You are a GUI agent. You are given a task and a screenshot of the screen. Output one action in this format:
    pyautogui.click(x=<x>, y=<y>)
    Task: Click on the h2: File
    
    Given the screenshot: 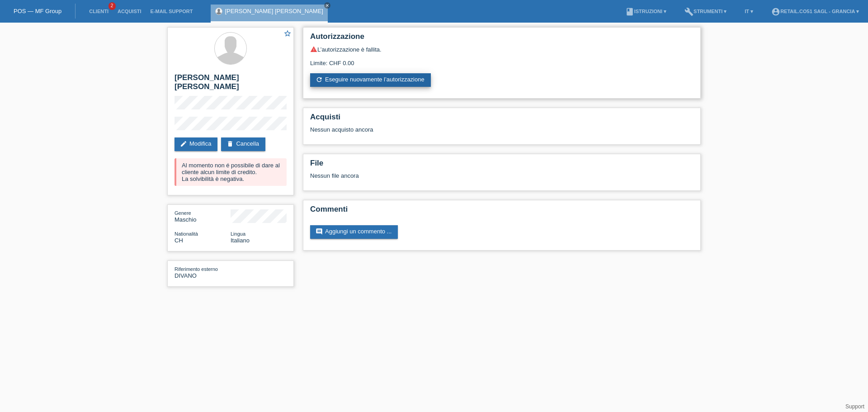 What is the action you would take?
    pyautogui.click(x=502, y=166)
    